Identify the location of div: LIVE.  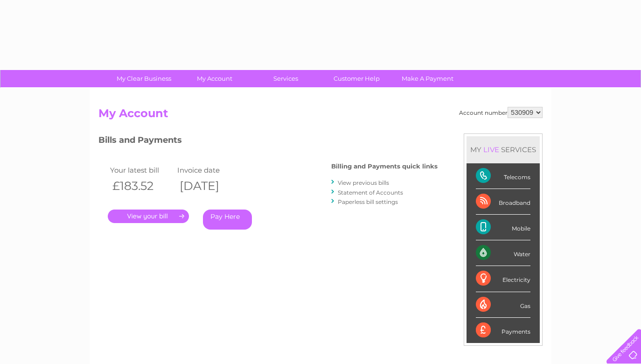
(491, 149).